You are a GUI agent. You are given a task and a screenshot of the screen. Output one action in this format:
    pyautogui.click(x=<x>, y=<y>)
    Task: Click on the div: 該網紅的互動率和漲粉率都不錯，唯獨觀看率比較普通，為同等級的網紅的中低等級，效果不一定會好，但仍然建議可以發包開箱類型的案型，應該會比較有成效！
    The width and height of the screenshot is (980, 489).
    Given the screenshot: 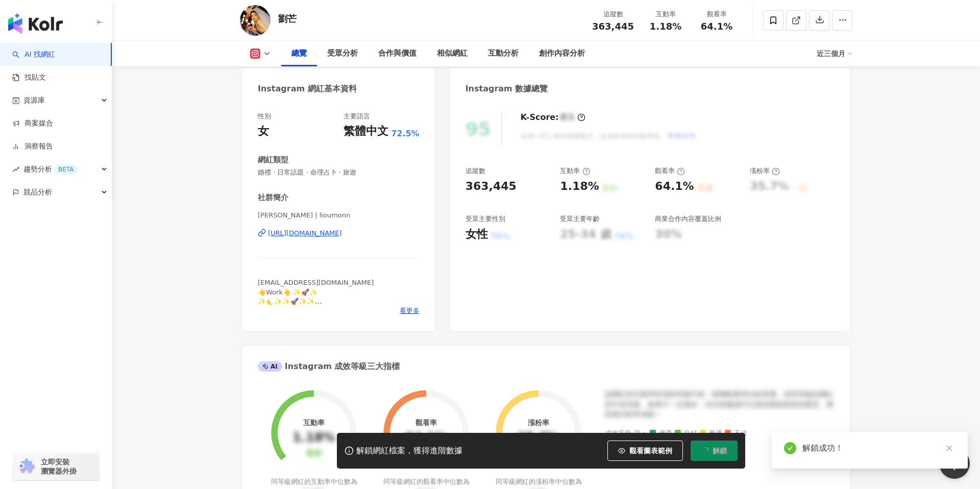 What is the action you would take?
    pyautogui.click(x=719, y=404)
    